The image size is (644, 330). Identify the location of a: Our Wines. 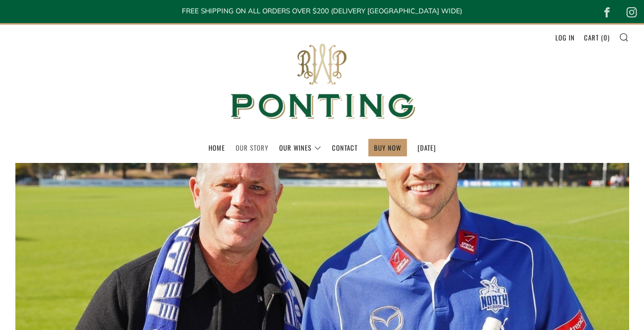
(300, 147).